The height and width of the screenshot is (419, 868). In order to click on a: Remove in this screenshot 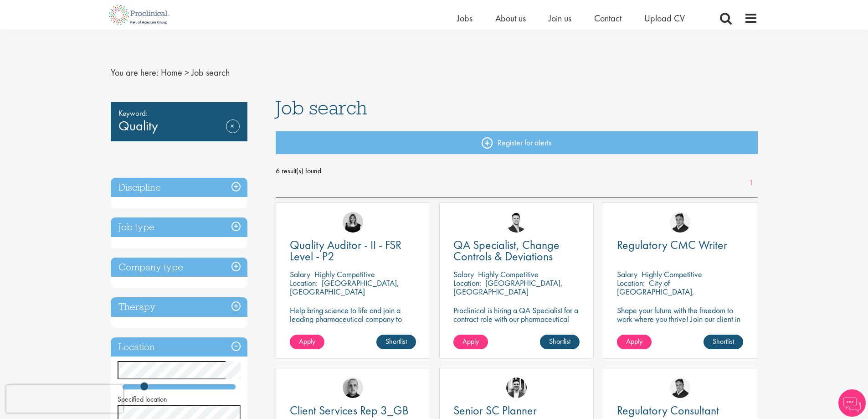, I will do `click(233, 133)`.